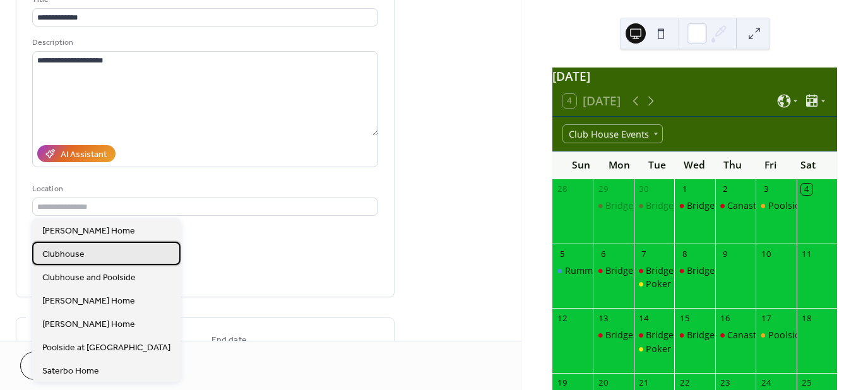  I want to click on div: 6, so click(603, 254).